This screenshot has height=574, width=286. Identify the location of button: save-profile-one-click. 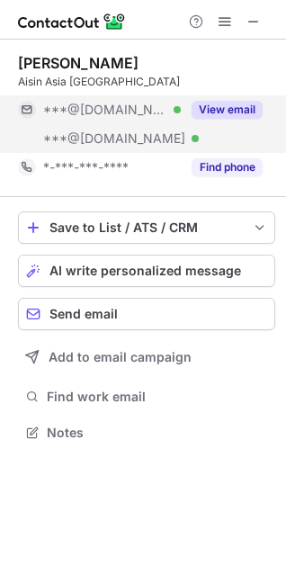
(147, 228).